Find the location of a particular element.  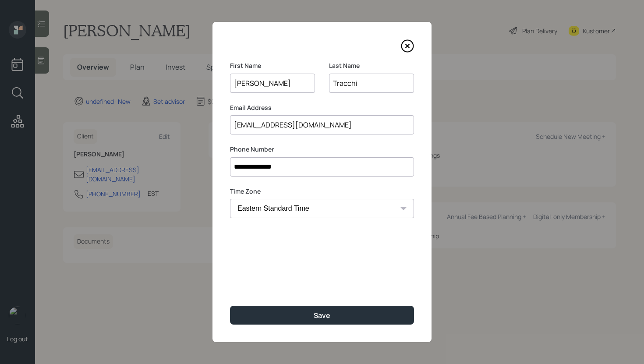

div: Save is located at coordinates (322, 316).